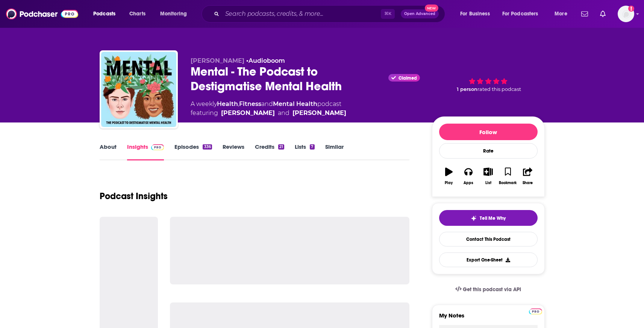 The image size is (644, 328). What do you see at coordinates (488, 239) in the screenshot?
I see `a: Contact This Podcast` at bounding box center [488, 239].